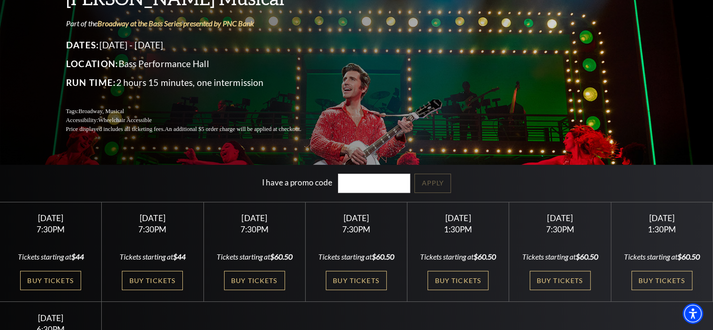  Describe the element at coordinates (195, 120) in the screenshot. I see `p: Accessibility:` at that location.